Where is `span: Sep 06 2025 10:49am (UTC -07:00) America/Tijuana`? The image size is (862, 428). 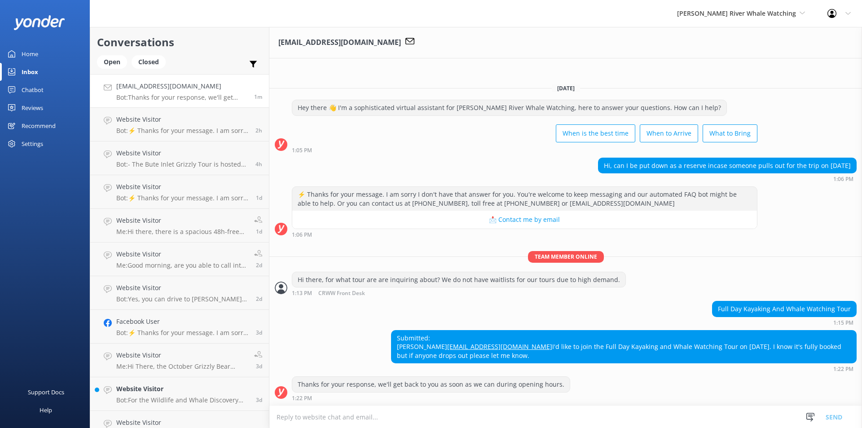
span: Sep 06 2025 10:49am (UTC -07:00) America/Tijuana is located at coordinates (259, 130).